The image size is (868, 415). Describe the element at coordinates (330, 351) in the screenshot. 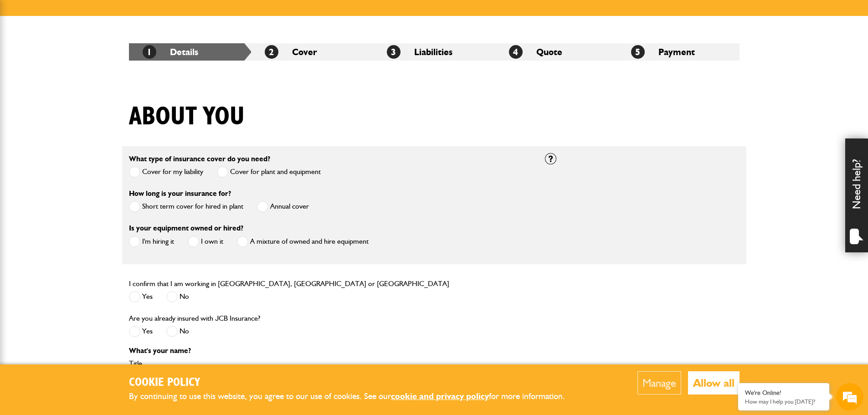

I see `p: What's your name?` at that location.